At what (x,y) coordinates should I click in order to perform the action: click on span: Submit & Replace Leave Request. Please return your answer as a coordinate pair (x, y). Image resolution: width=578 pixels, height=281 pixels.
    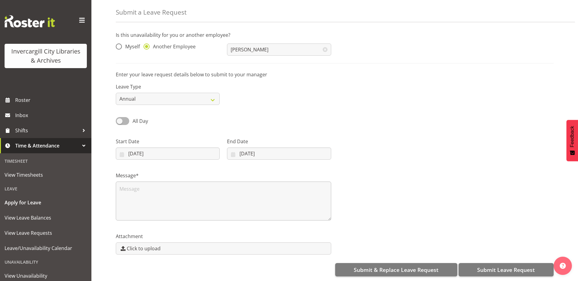
    Looking at the image, I should click on (396, 270).